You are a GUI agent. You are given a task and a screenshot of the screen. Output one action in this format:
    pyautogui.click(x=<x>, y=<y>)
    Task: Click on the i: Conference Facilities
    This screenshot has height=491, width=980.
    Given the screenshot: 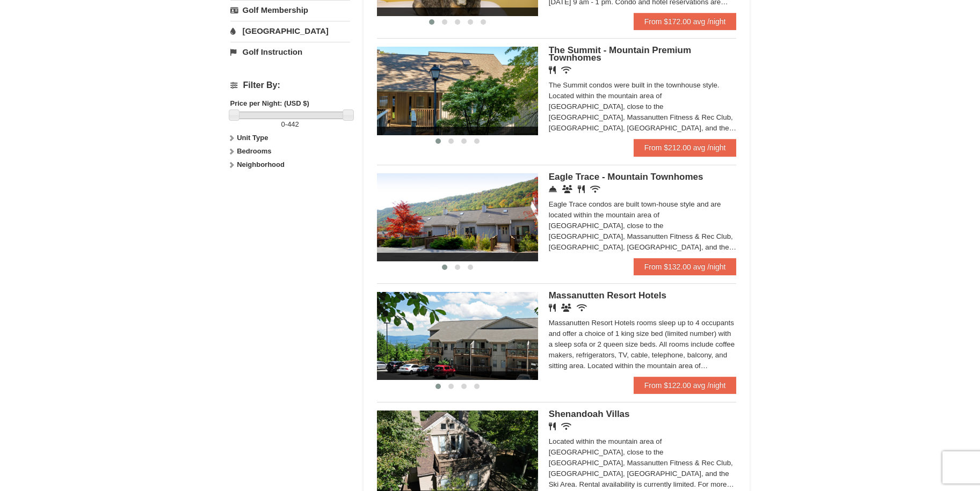 What is the action you would take?
    pyautogui.click(x=567, y=189)
    